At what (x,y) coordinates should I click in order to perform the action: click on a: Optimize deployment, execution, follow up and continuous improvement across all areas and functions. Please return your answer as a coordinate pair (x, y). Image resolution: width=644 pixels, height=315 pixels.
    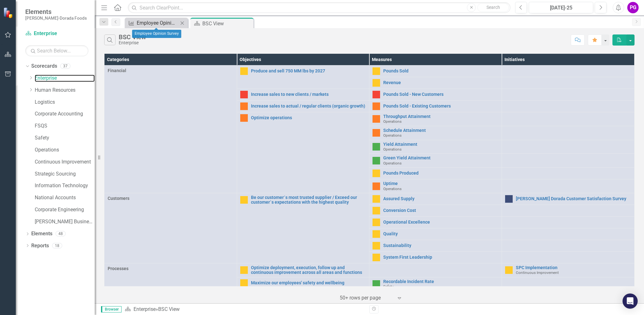
    Looking at the image, I should click on (308, 270).